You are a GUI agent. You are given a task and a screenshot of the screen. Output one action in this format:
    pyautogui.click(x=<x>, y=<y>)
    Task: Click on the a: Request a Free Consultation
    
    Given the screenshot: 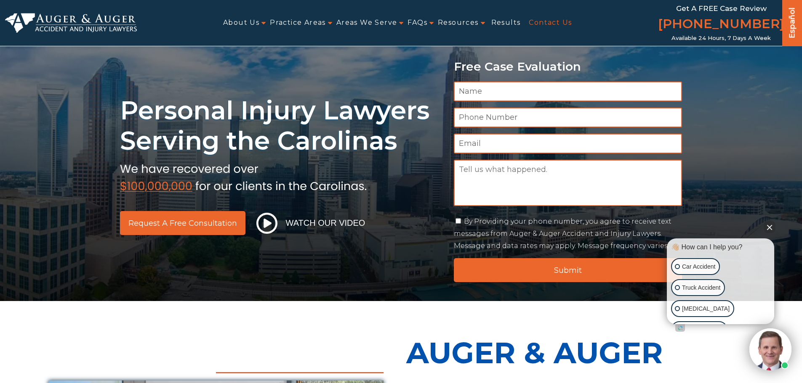 What is the action you would take?
    pyautogui.click(x=183, y=223)
    